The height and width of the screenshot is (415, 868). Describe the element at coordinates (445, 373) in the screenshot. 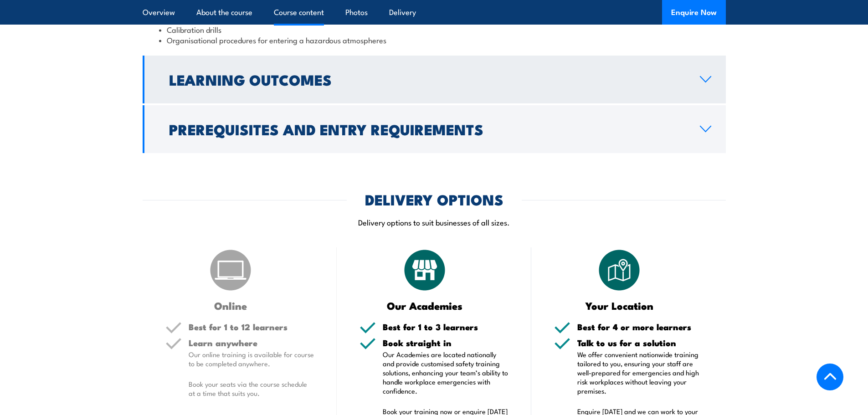

I see `p: Our Academies are located nationally and provide customised safety training solutions, enhancing ...` at that location.